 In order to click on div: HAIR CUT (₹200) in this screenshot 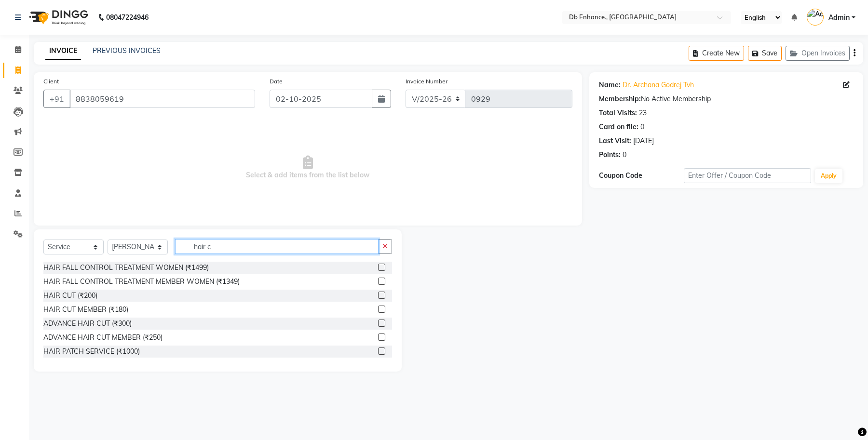, I will do `click(71, 296)`.